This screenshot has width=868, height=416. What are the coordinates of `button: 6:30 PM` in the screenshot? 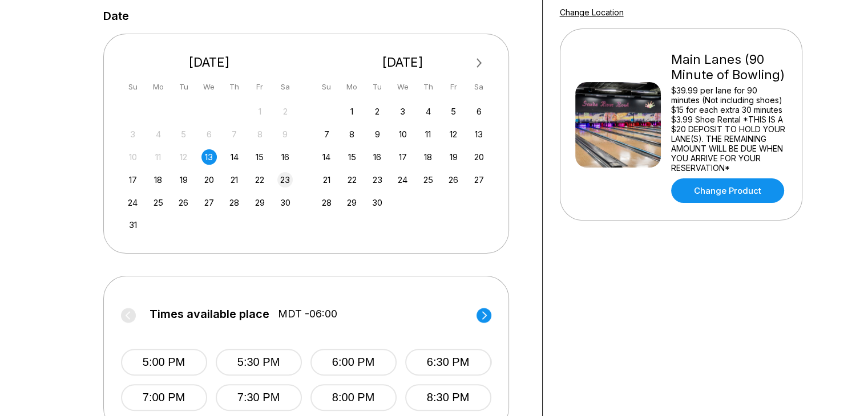 It's located at (448, 362).